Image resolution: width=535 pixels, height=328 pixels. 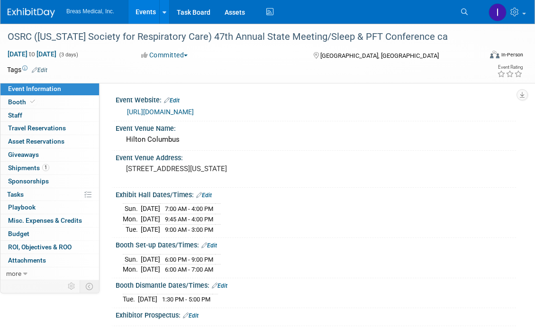 I want to click on a: Asset Reservations, so click(x=50, y=141).